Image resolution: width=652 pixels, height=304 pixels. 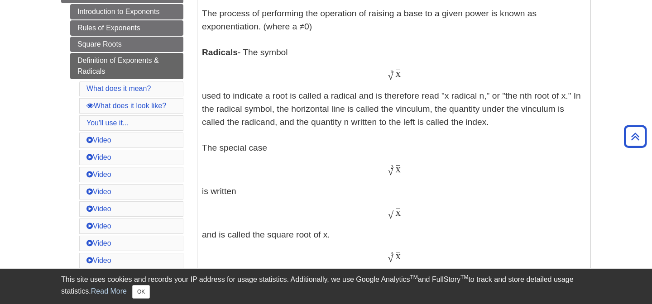 I want to click on a: You'll use it..., so click(x=107, y=123).